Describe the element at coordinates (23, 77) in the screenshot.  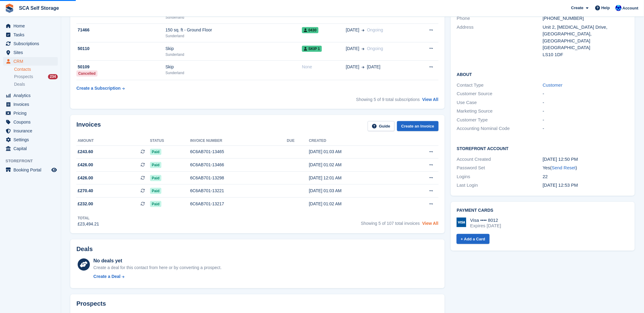
I see `span: Prospects` at that location.